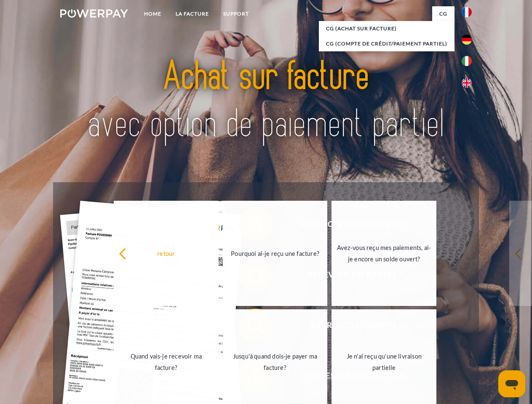  Describe the element at coordinates (467, 39) in the screenshot. I see `img: de` at that location.